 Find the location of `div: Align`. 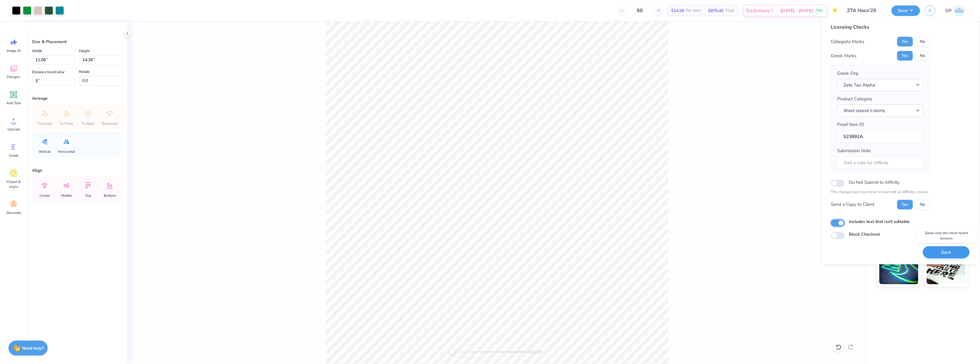

div: Align is located at coordinates (77, 170).